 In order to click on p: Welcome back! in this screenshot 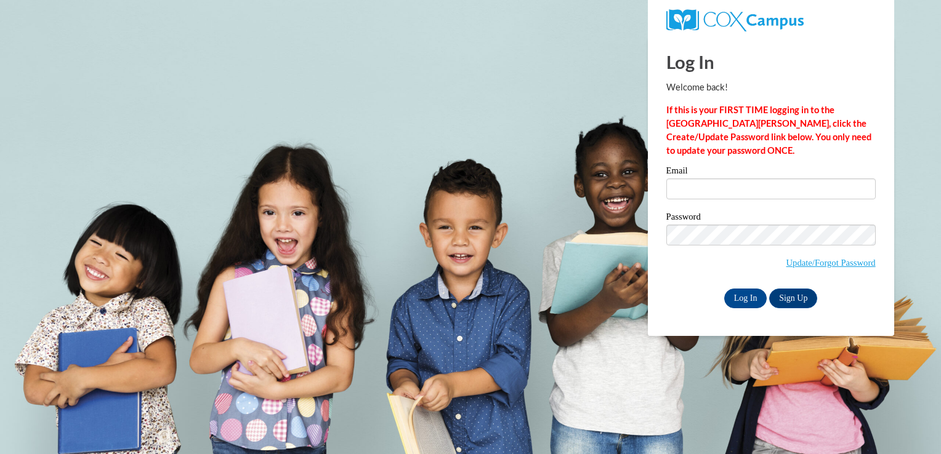, I will do `click(771, 87)`.